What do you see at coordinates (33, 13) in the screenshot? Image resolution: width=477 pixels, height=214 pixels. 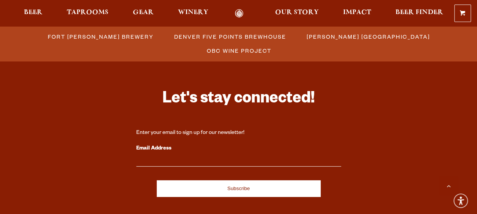 I see `a: Beer` at bounding box center [33, 13].